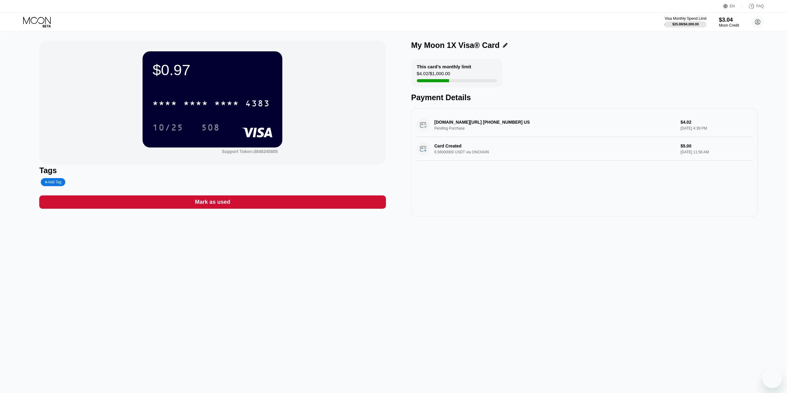 This screenshot has height=393, width=787. What do you see at coordinates (444, 67) in the screenshot?
I see `div: This card’s monthly limit` at bounding box center [444, 67].